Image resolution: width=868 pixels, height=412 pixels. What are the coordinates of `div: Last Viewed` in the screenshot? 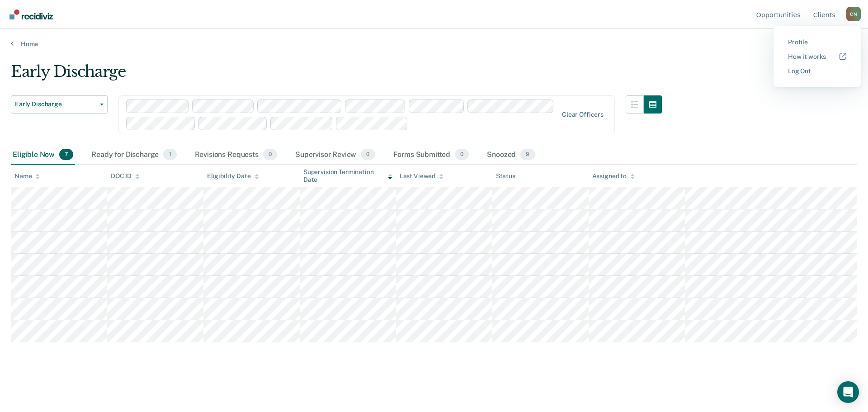 It's located at (422, 176).